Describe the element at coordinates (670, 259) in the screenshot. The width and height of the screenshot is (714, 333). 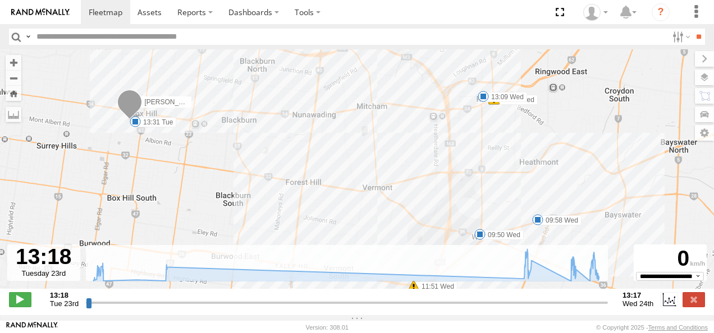
I see `div: 0` at that location.